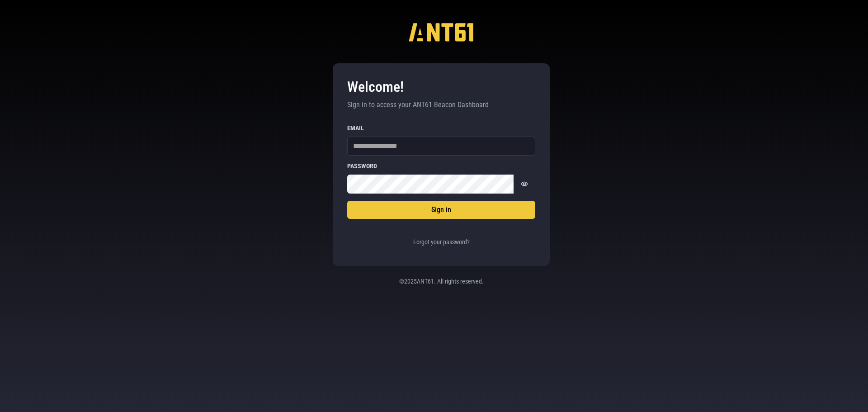 Image resolution: width=868 pixels, height=412 pixels. I want to click on button: Show password, so click(525, 184).